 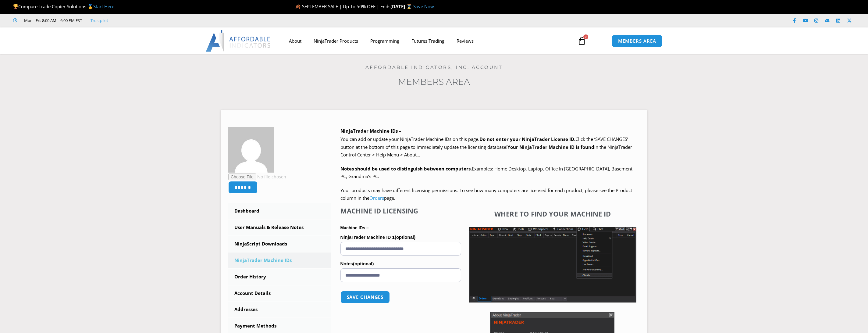 I want to click on b: NinjaTrader Machine IDs –, so click(x=371, y=131).